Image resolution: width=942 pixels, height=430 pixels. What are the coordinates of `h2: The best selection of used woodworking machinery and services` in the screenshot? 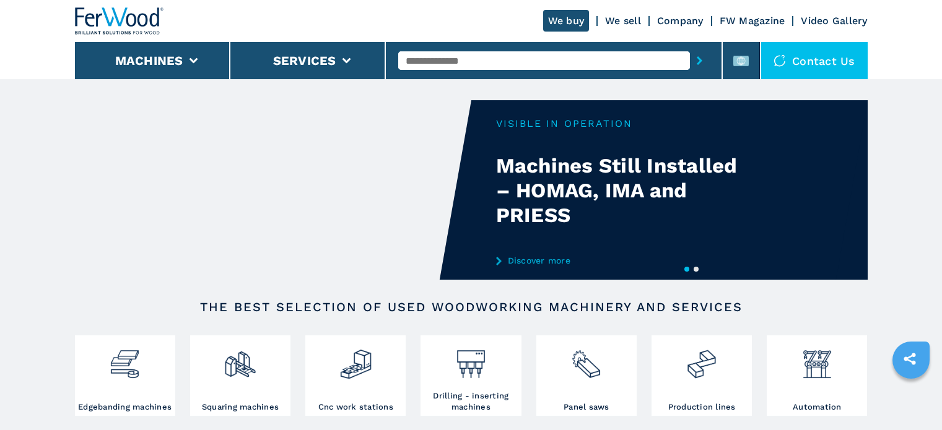 It's located at (471, 307).